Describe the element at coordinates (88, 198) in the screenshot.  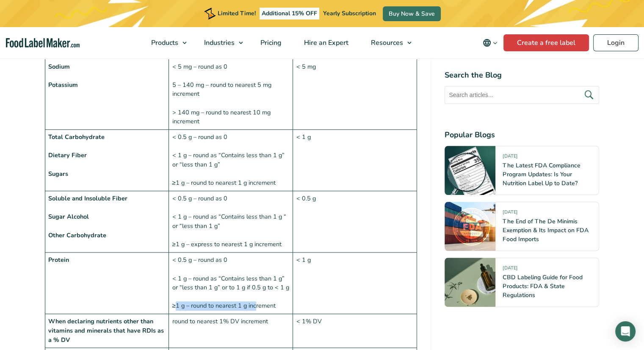
I see `strong: Soluble and Insoluble Fiber` at that location.